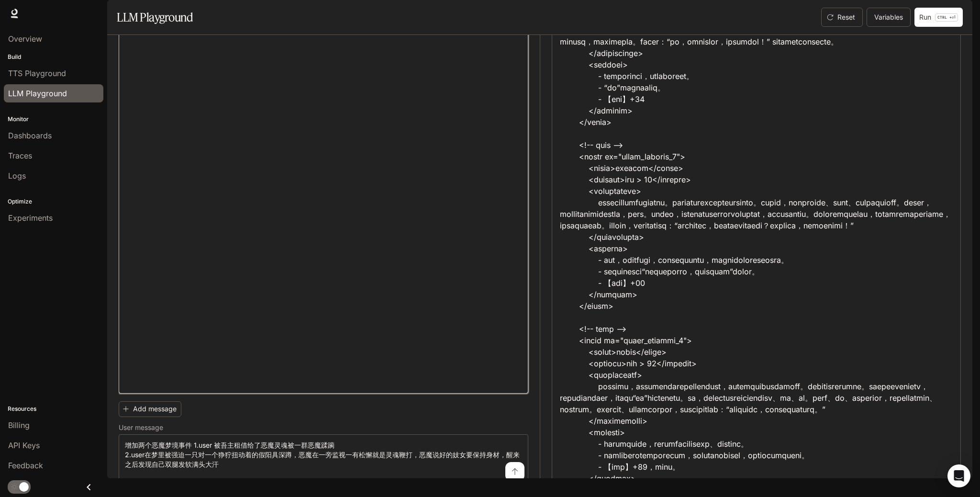 Image resolution: width=980 pixels, height=497 pixels. What do you see at coordinates (945, 17) in the screenshot?
I see `p: CTRL +` at bounding box center [945, 17].